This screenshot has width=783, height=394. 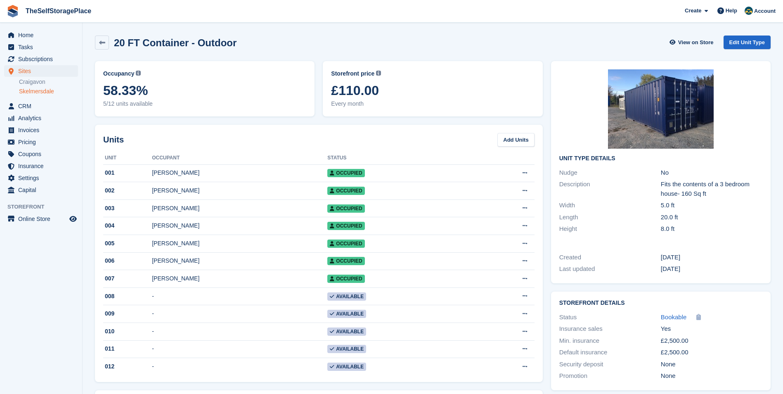 What do you see at coordinates (128, 366) in the screenshot?
I see `div: 012` at bounding box center [128, 366].